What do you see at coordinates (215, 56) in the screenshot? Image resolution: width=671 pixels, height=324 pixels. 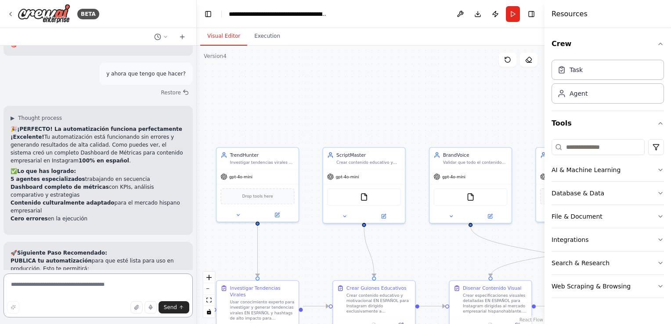 I see `div: Version 4` at bounding box center [215, 56].